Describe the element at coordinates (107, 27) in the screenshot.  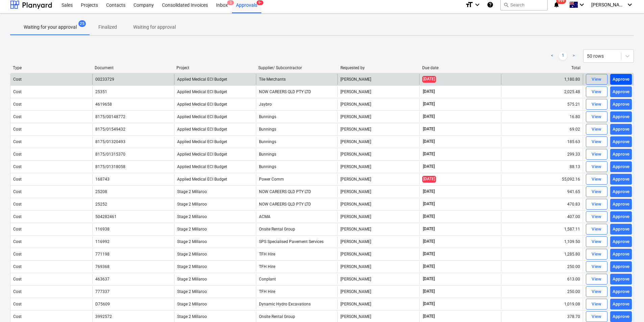
I see `p: Finalized` at that location.